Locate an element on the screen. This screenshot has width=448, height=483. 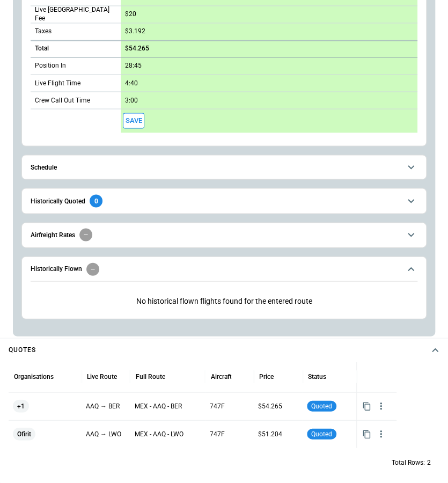
div: Live Route is located at coordinates (102, 376).